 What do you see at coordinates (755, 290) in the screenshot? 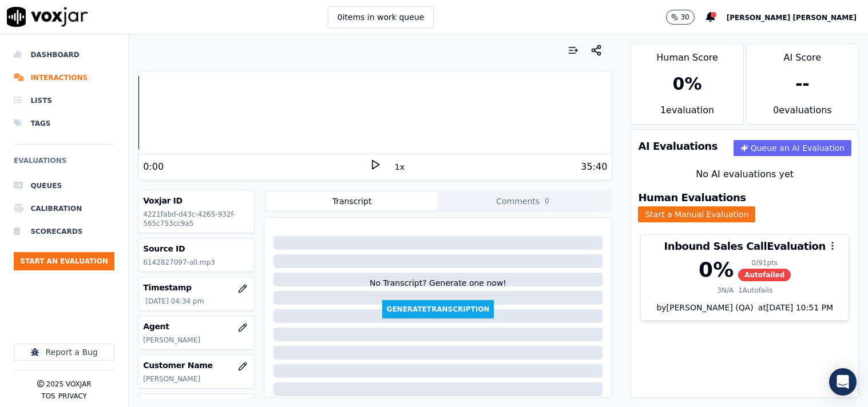
I see `div: 1 Autofails` at bounding box center [755, 290].